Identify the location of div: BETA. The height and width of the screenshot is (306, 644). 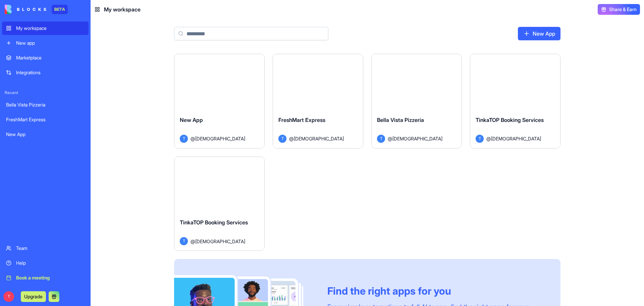
(60, 10).